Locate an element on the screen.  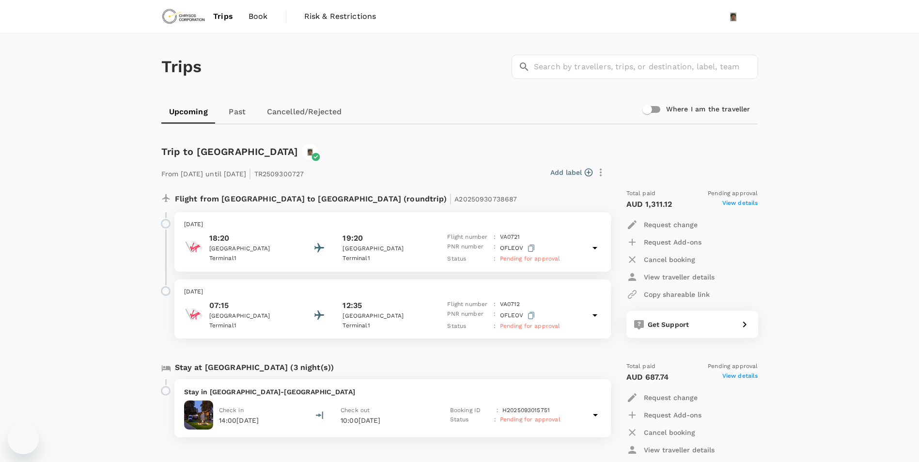
img: avatar-66c69645ea1af.png is located at coordinates (310, 152).